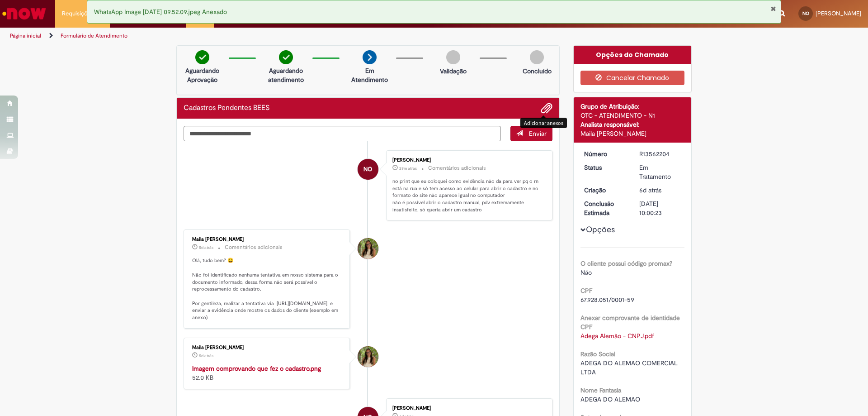  Describe the element at coordinates (617, 335) in the screenshot. I see `a: Download de Adega Alemão - CNPJ.pdf` at that location.